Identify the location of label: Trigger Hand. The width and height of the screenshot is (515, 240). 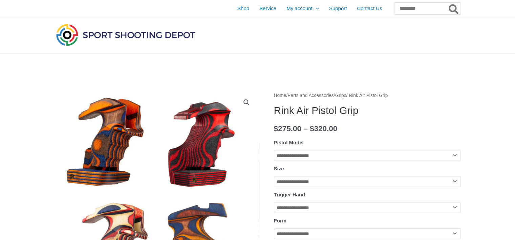
(290, 195).